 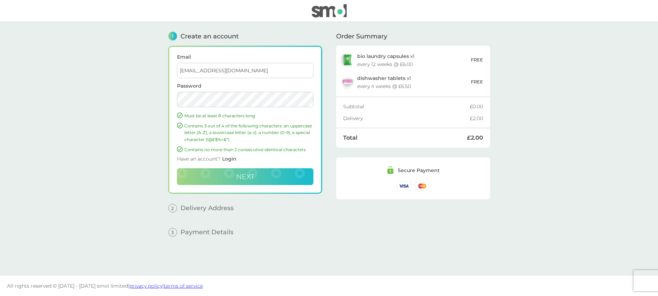 I want to click on p: Must be at least 8 characters long, so click(x=249, y=116).